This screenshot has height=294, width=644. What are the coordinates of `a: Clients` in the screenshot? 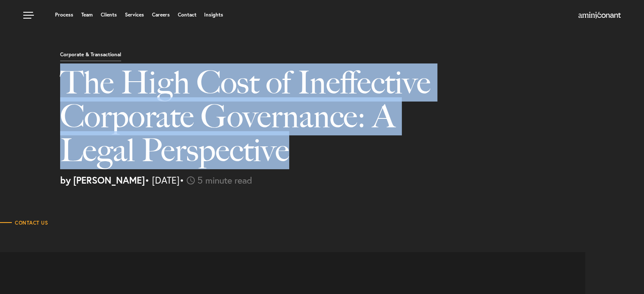 It's located at (109, 15).